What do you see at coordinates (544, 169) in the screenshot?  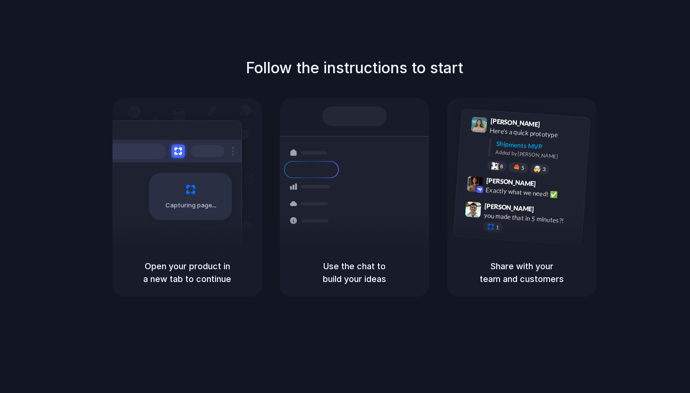 I see `span: 3` at bounding box center [544, 169].